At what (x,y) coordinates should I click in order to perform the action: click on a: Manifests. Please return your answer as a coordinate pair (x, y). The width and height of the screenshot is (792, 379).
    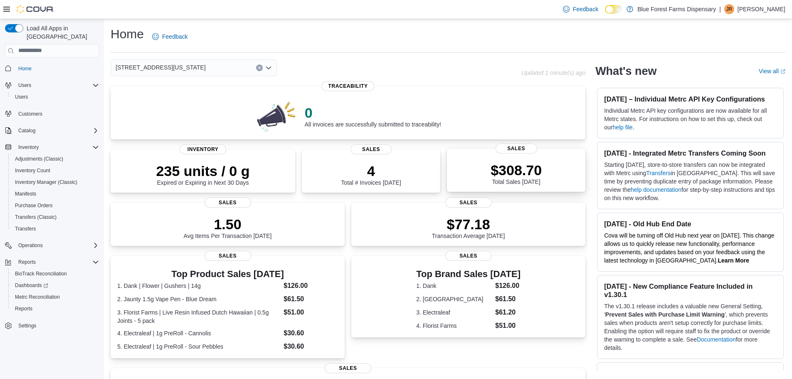
    Looking at the image, I should click on (25, 194).